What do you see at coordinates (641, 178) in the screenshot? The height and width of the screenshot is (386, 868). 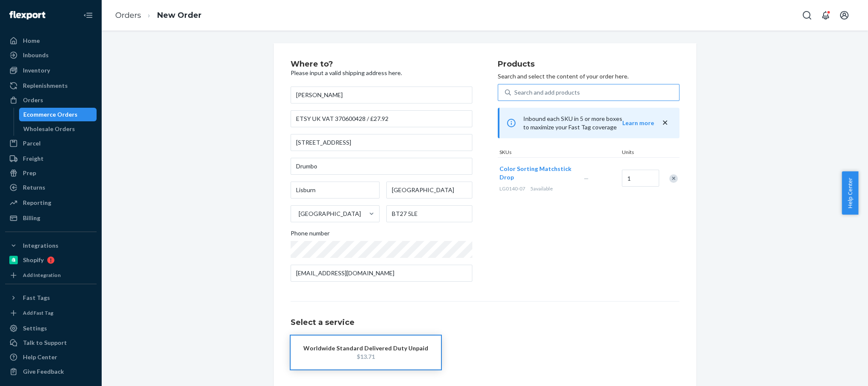 I see `input: Quantity` at bounding box center [641, 178].